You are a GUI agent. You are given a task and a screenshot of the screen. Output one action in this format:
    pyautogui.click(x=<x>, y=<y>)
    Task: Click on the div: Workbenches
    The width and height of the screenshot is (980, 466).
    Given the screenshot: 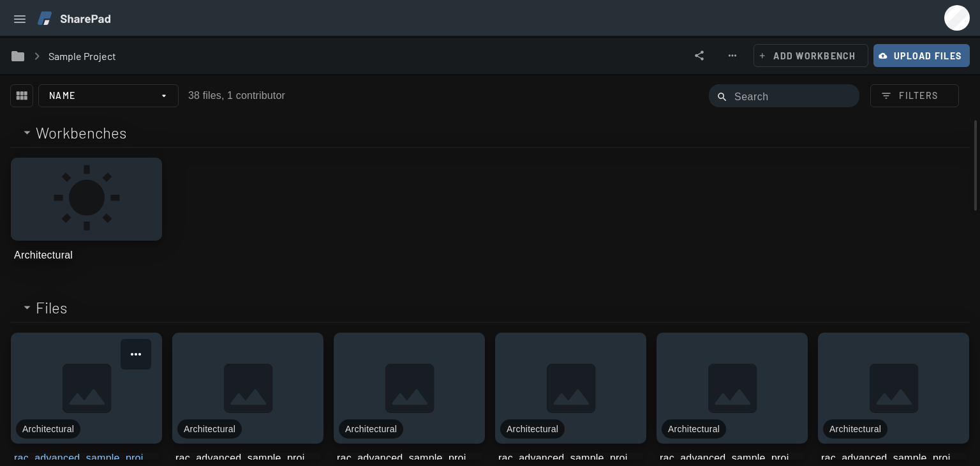 What is the action you would take?
    pyautogui.click(x=490, y=212)
    